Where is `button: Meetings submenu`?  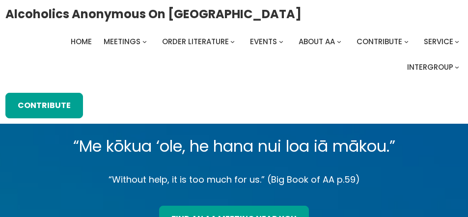 button: Meetings submenu is located at coordinates (144, 41).